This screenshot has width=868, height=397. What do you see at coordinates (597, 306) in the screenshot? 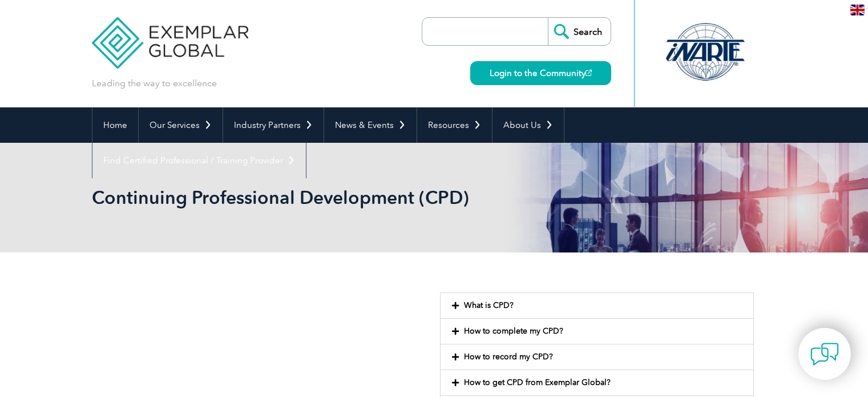
I see `div: What is CPD?` at bounding box center [597, 306].